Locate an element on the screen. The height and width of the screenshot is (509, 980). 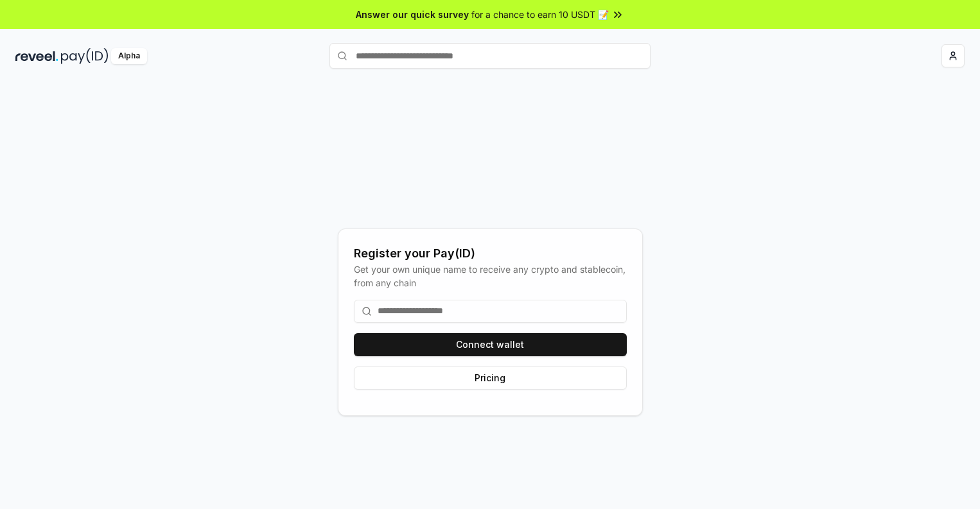
button: Pricing is located at coordinates (490, 378).